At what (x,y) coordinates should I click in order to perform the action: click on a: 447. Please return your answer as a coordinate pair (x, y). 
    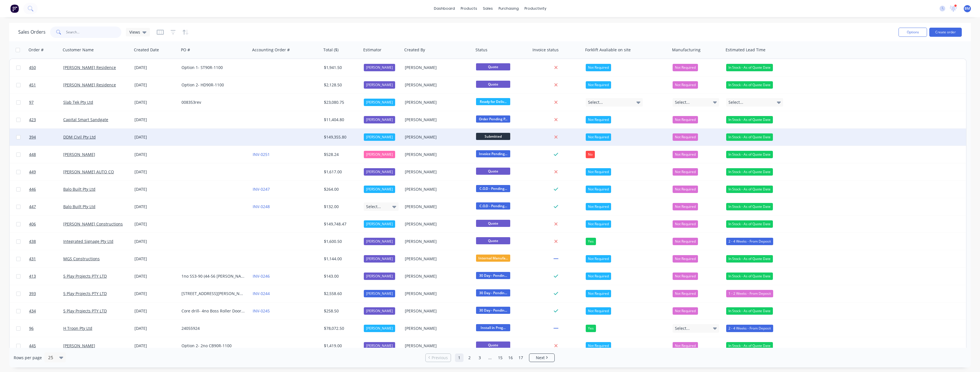
    Looking at the image, I should click on (46, 207).